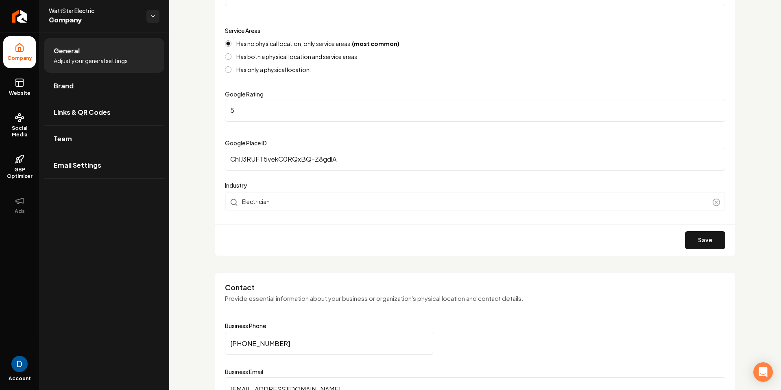 This screenshot has width=781, height=390. What do you see at coordinates (274, 70) in the screenshot?
I see `label: Has only a physical location.` at bounding box center [274, 70].